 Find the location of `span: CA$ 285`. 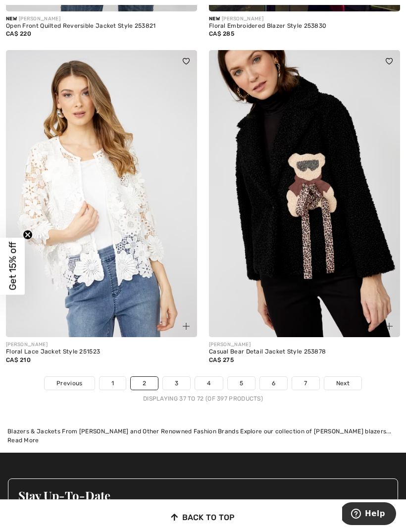

span: CA$ 285 is located at coordinates (222, 34).